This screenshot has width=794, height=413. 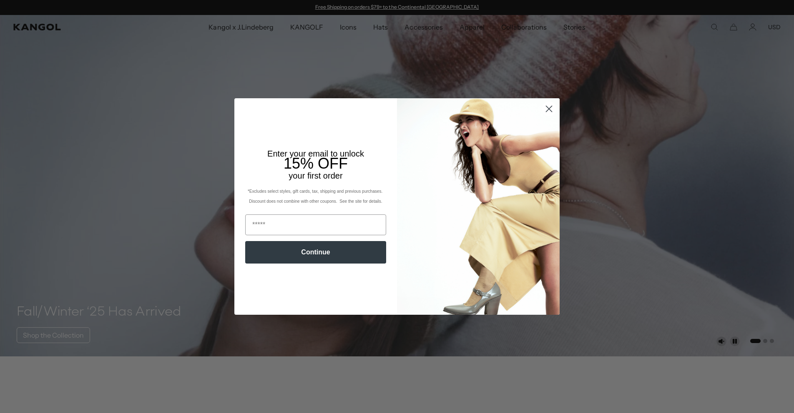 What do you see at coordinates (478, 207) in the screenshot?
I see `img: 93be19ad-e773-4382-80b9-c9d740c9197f.jpeg` at bounding box center [478, 207].